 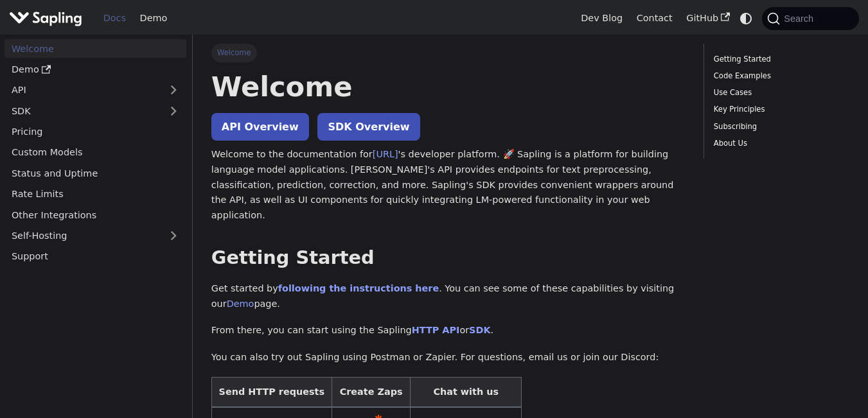 What do you see at coordinates (448, 258) in the screenshot?
I see `h2: Getting Started` at bounding box center [448, 258].